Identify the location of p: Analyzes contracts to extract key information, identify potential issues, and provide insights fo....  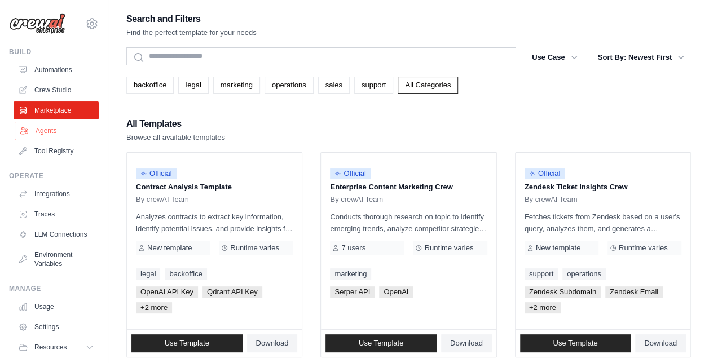
(214, 223).